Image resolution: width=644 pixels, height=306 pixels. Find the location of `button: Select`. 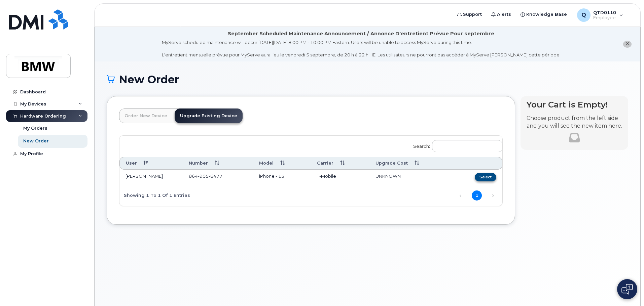

button: Select is located at coordinates (485, 177).